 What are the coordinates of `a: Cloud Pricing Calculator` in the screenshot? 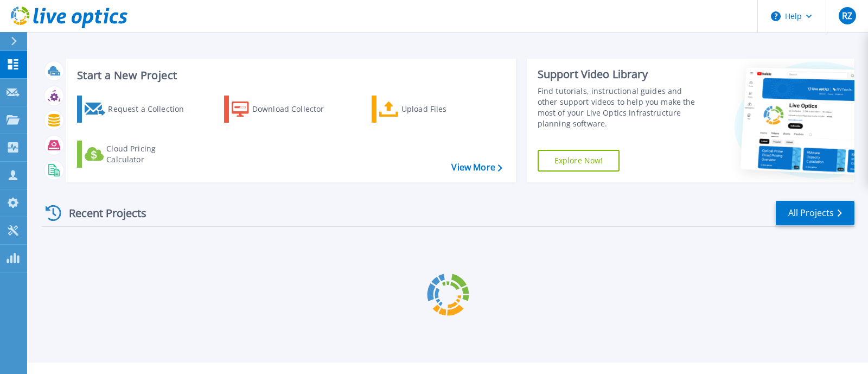 It's located at (137, 154).